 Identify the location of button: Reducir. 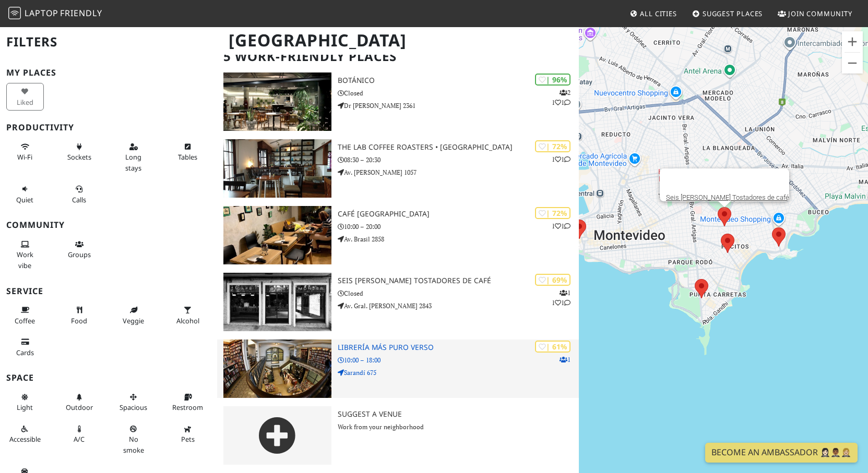
(853, 63).